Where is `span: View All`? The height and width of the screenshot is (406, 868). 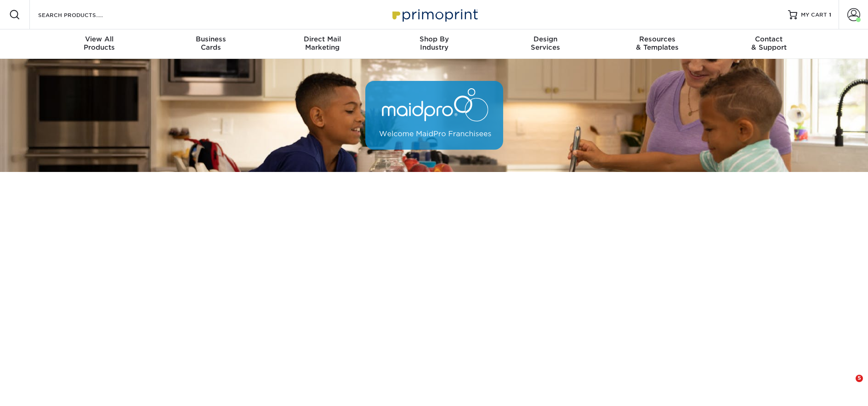
span: View All is located at coordinates (99, 39).